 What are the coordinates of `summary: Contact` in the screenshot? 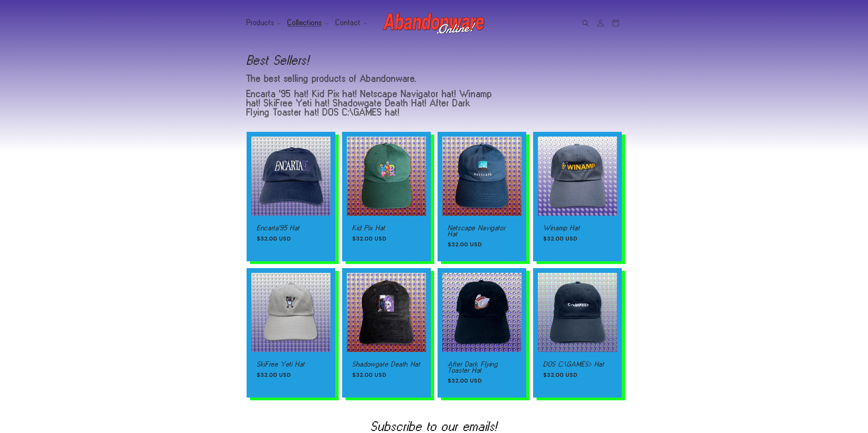 It's located at (351, 23).